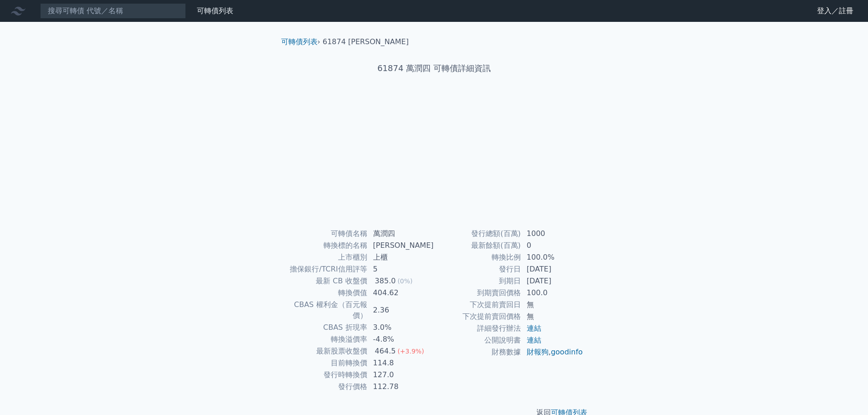 The width and height of the screenshot is (868, 415). What do you see at coordinates (385, 351) in the screenshot?
I see `div: 464.5` at bounding box center [385, 351].